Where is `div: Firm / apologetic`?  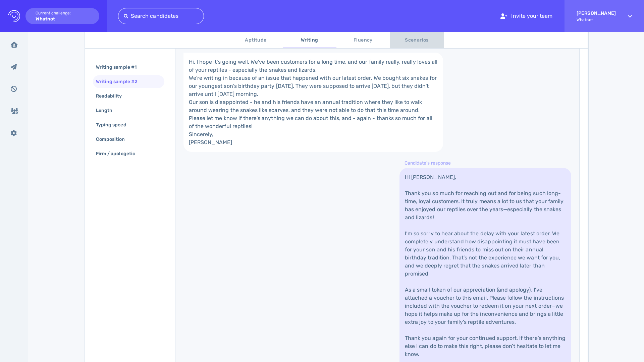
div: Firm / apologetic is located at coordinates (119, 154).